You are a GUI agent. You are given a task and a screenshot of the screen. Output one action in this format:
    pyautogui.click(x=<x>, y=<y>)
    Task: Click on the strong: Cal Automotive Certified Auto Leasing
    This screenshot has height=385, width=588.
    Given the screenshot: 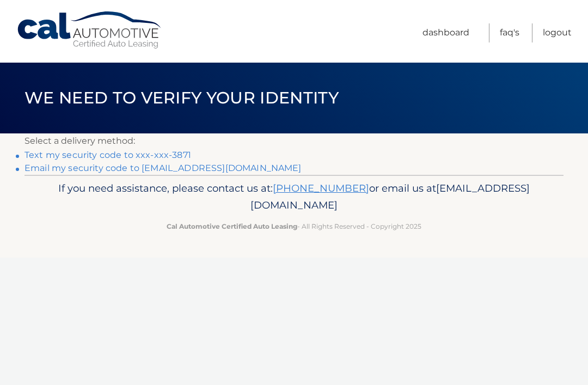 What is the action you would take?
    pyautogui.click(x=232, y=226)
    